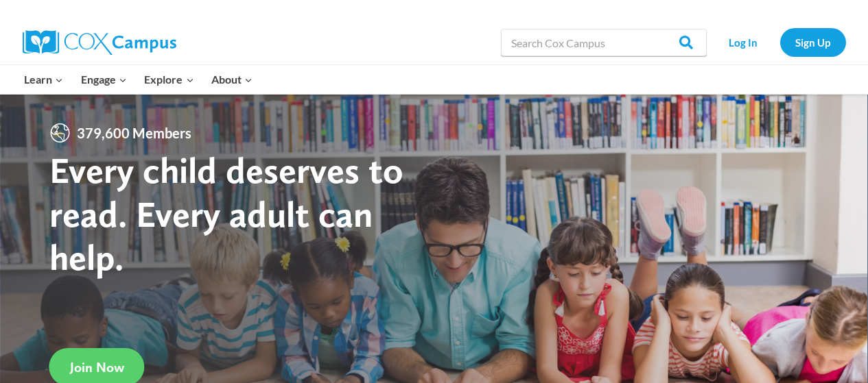 The image size is (868, 383). Describe the element at coordinates (604, 42) in the screenshot. I see `input: Search Cox Campus` at that location.